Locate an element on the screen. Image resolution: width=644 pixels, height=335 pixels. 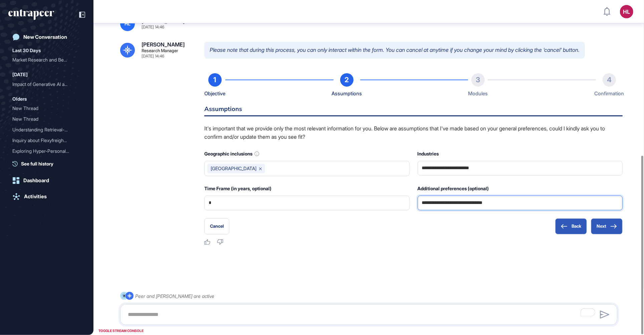
textarea: To enrich screen reader interactions, please activate Accessibility in Grammarly extension settings is located at coordinates (368, 315).